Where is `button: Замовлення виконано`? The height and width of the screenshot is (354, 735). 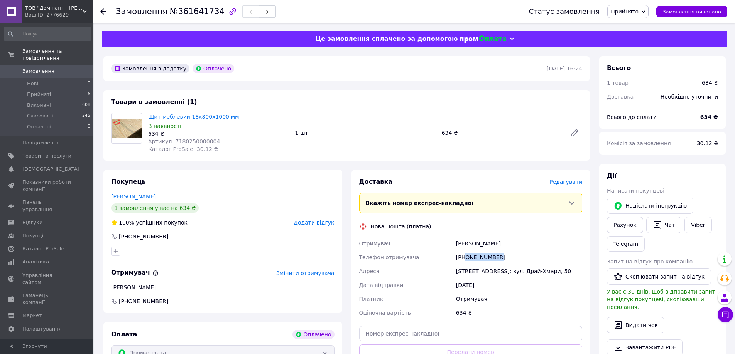 button: Замовлення виконано is located at coordinates (691, 12).